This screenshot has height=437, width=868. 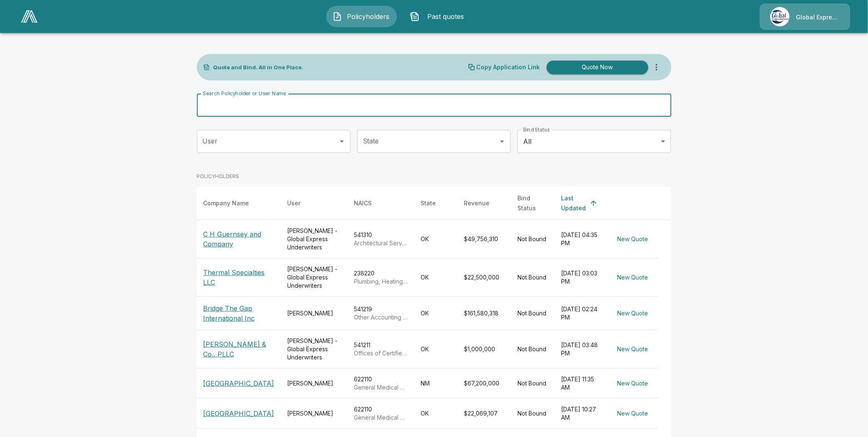 I want to click on button: more, so click(x=657, y=67).